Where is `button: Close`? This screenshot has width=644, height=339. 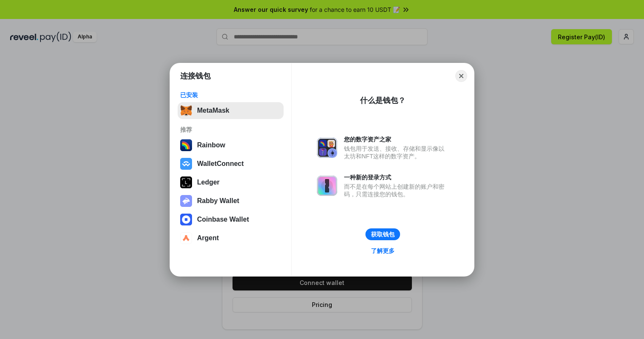 button: Close is located at coordinates (461, 76).